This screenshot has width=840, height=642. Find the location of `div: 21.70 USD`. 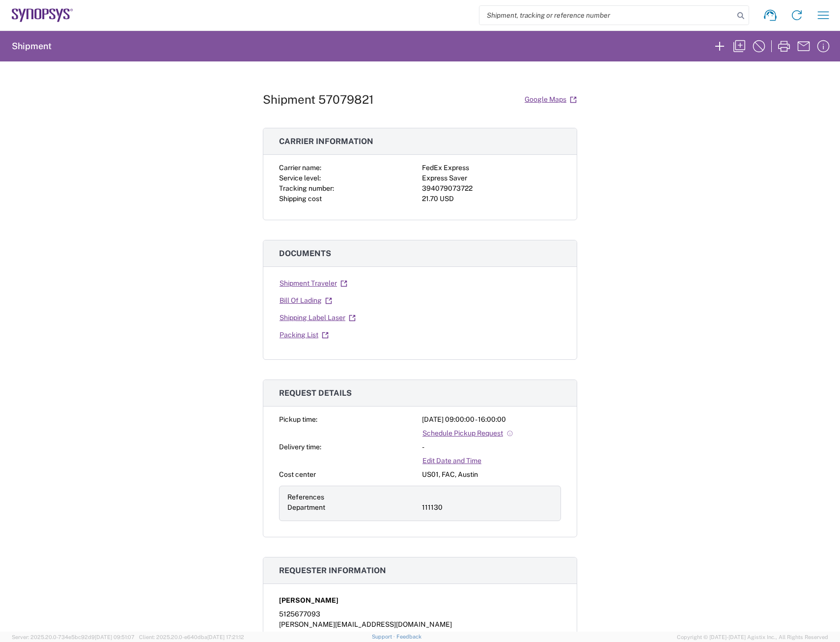

div: 21.70 USD is located at coordinates (492, 198).